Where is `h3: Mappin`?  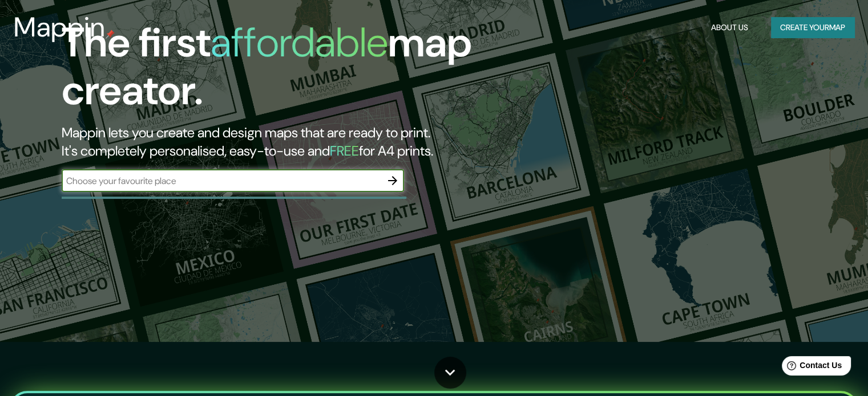 h3: Mappin is located at coordinates (59, 27).